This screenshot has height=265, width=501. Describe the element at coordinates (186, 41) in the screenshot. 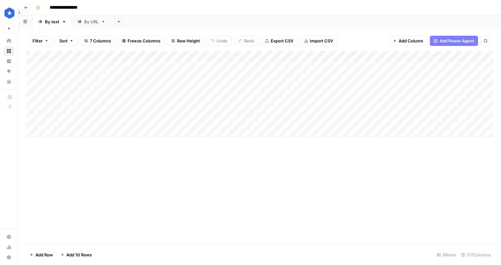

I see `button: Row Height` at that location.